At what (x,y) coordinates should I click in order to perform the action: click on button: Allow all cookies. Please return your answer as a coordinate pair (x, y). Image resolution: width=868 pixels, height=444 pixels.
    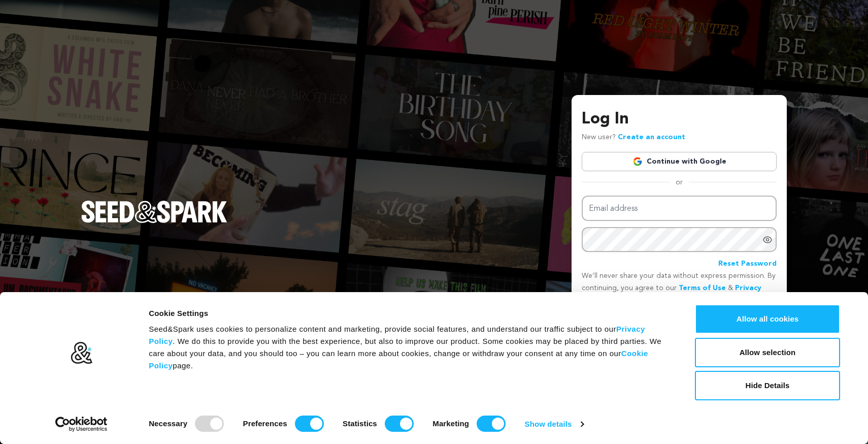
    Looking at the image, I should click on (768, 319).